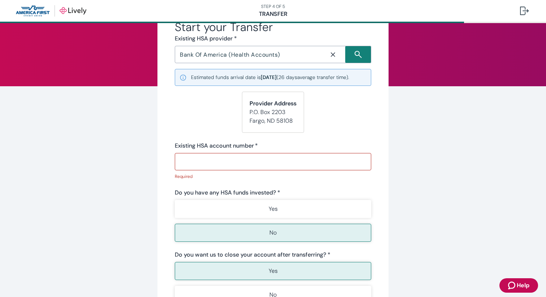  What do you see at coordinates (273, 27) in the screenshot?
I see `h2: Start your Transfer` at bounding box center [273, 27].